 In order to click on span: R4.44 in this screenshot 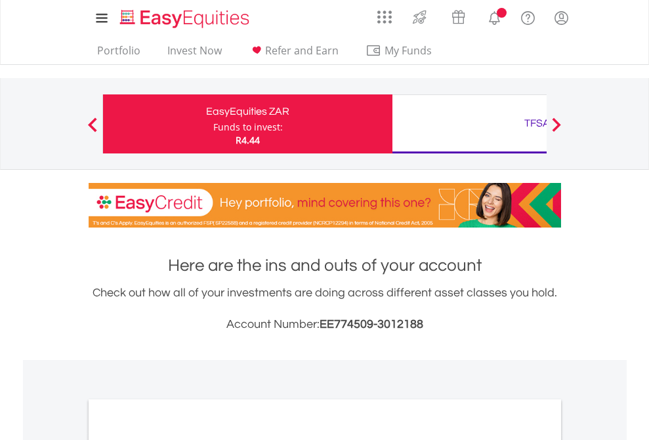, I will do `click(247, 140)`.